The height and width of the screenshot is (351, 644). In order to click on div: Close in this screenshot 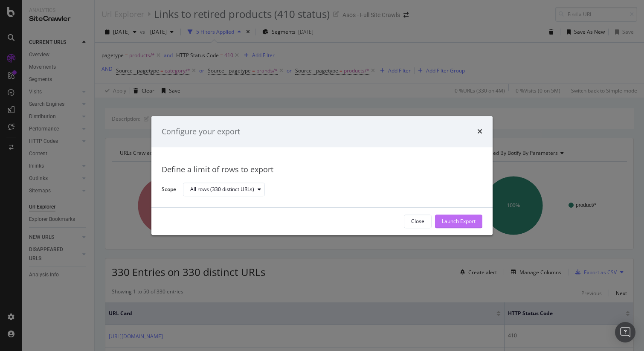, I will do `click(418, 221)`.